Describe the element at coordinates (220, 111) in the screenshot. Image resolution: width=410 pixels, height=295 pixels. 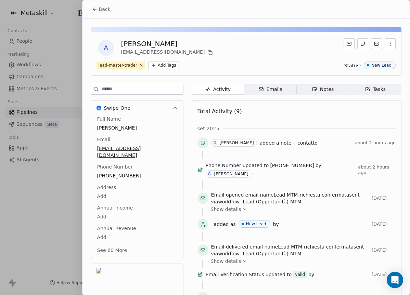
I see `span: Total Activity (9)` at that location.